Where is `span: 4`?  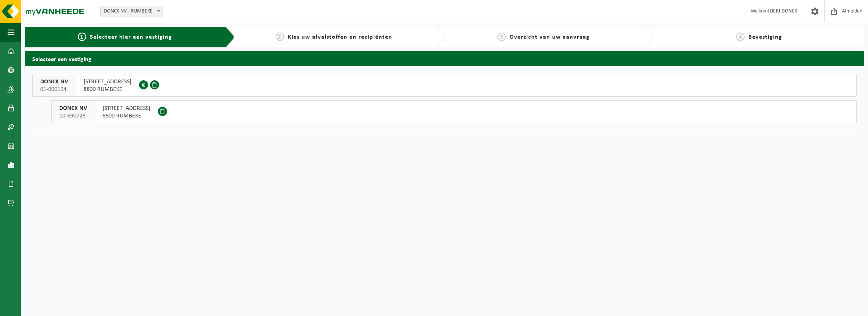 span: 4 is located at coordinates (740, 37).